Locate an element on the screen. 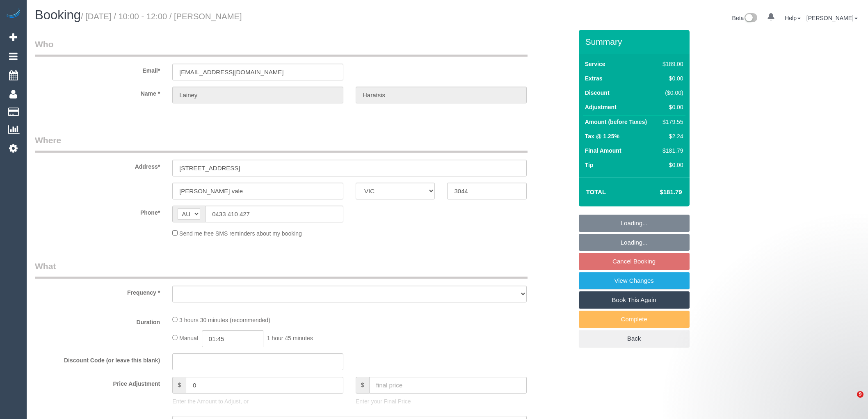 This screenshot has width=868, height=419. input: Last Name* is located at coordinates (441, 95).